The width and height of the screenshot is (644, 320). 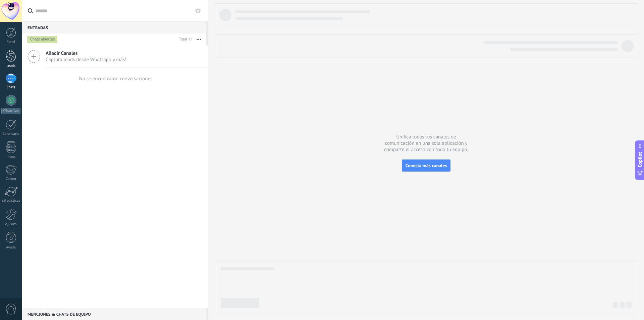 I want to click on button: Conecta más canales, so click(x=426, y=165).